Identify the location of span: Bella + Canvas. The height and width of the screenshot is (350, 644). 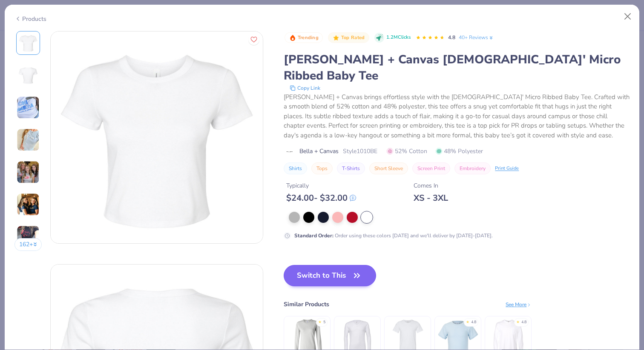
(319, 151).